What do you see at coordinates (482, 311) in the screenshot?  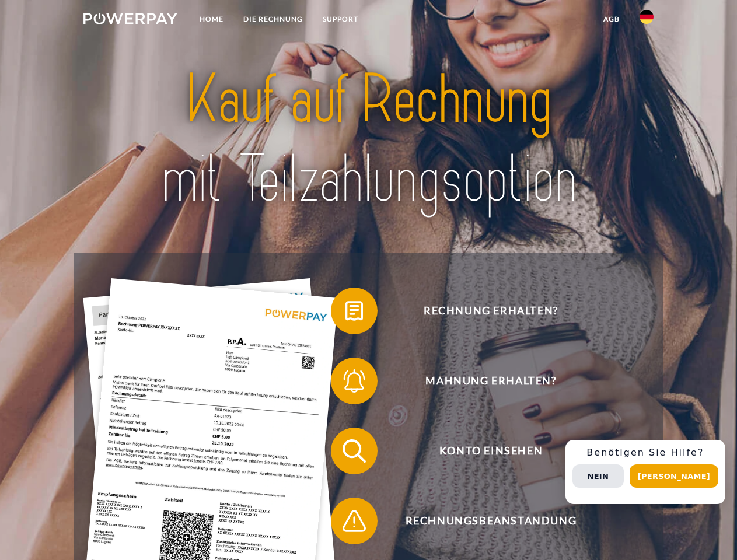 I see `button: Rechnung erhalten?` at bounding box center [482, 311].